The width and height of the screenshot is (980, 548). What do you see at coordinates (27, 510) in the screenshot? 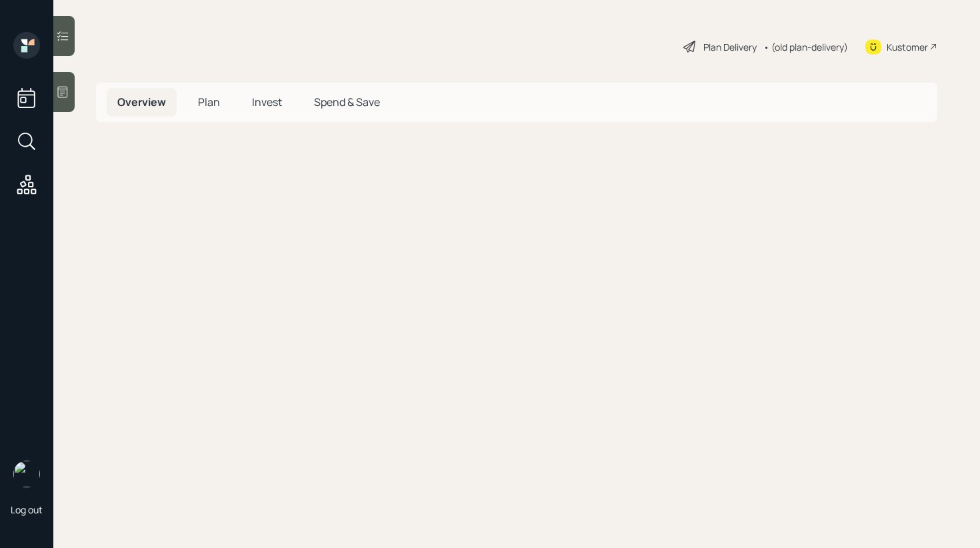
I see `div: Log out` at bounding box center [27, 510].